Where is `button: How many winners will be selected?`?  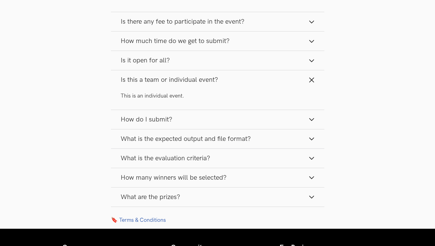
button: How many winners will be selected? is located at coordinates (218, 178).